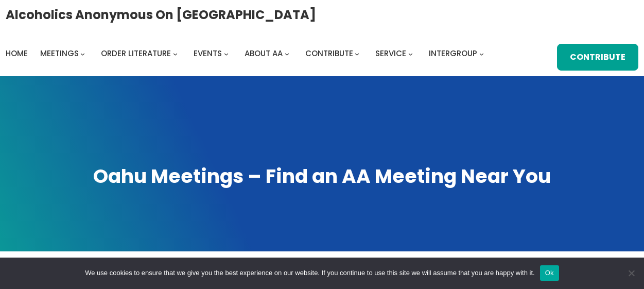 The height and width of the screenshot is (289, 644). What do you see at coordinates (16, 53) in the screenshot?
I see `span: Home` at bounding box center [16, 53].